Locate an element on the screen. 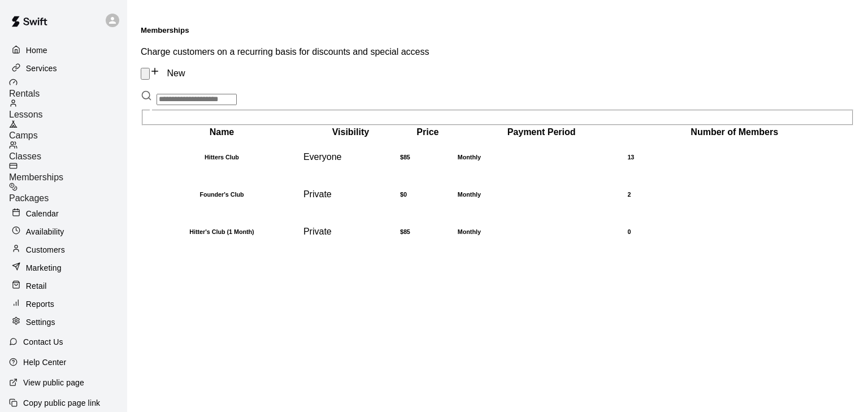 This screenshot has width=868, height=412. div: Reports is located at coordinates (63, 304).